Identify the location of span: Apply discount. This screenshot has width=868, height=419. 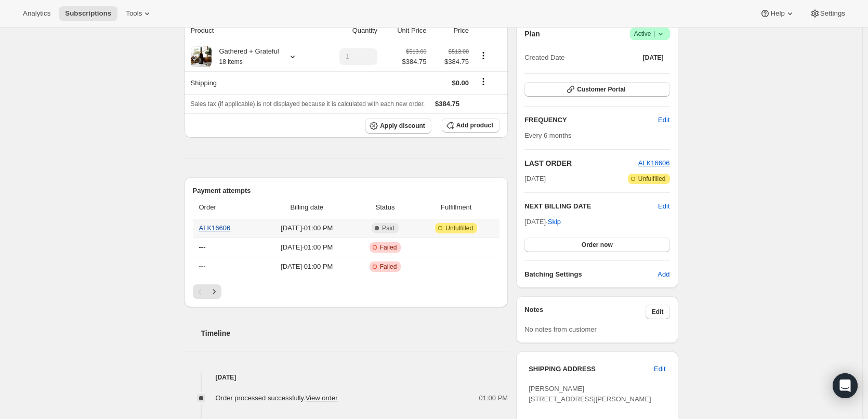
(402, 126).